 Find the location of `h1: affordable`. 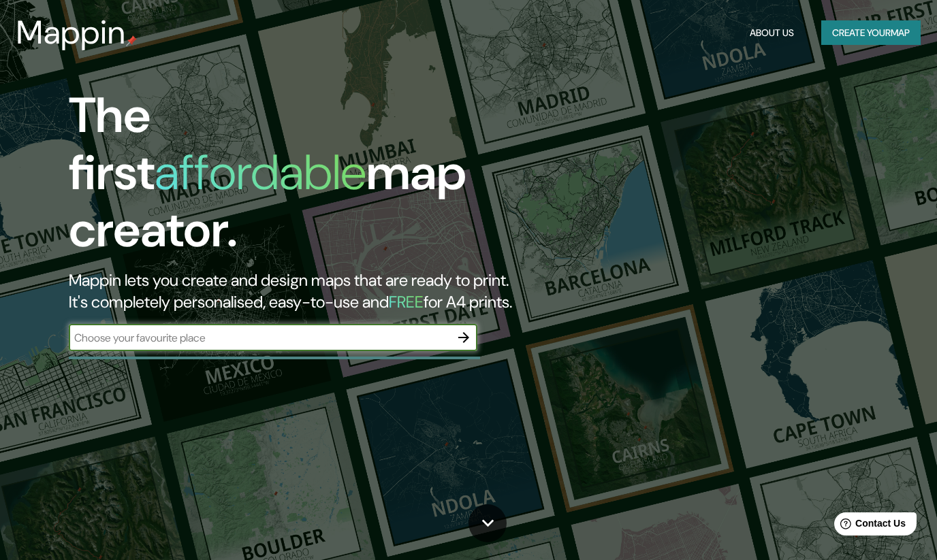

h1: affordable is located at coordinates (260, 172).